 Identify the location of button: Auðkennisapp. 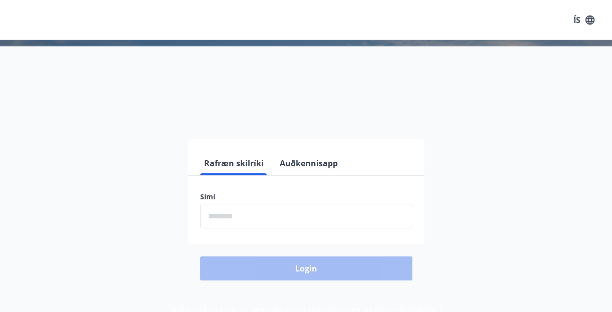
(309, 163).